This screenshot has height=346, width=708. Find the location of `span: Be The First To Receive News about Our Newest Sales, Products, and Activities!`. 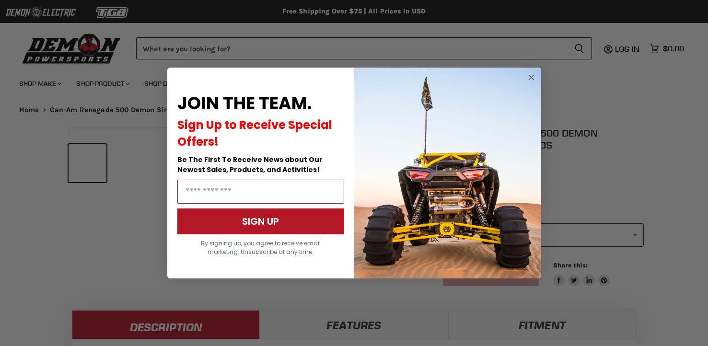

span: Be The First To Receive News about Our Newest Sales, Products, and Activities! is located at coordinates (250, 164).